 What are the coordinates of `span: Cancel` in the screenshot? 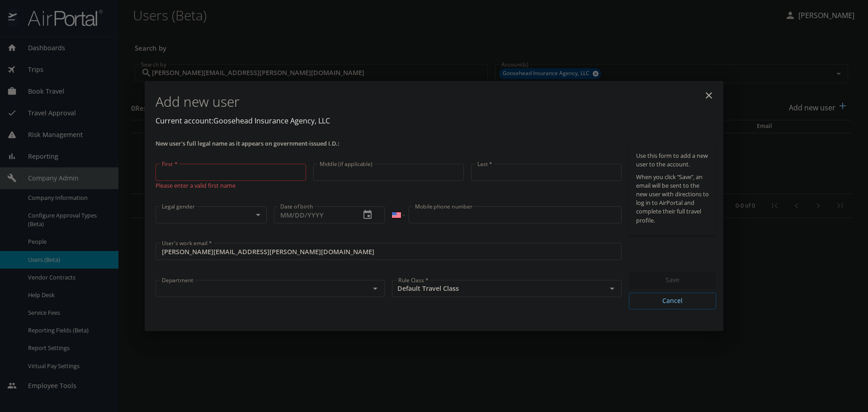 It's located at (673, 301).